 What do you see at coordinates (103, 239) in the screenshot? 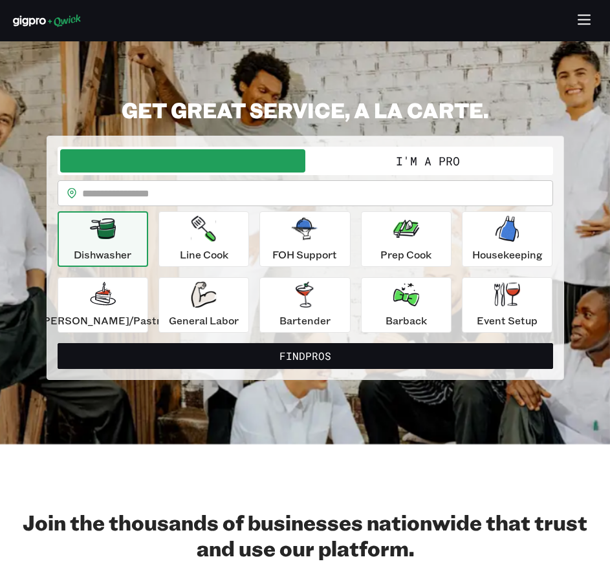
I see `button: Dishwasher` at bounding box center [103, 239].